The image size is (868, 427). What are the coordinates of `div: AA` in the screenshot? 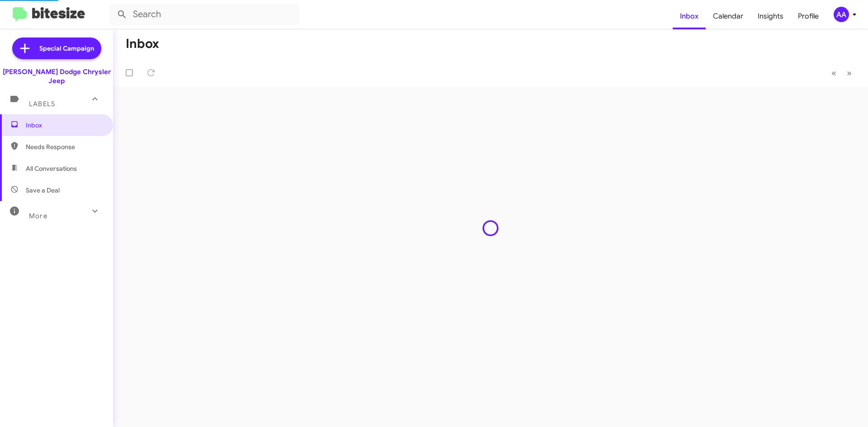 It's located at (841, 14).